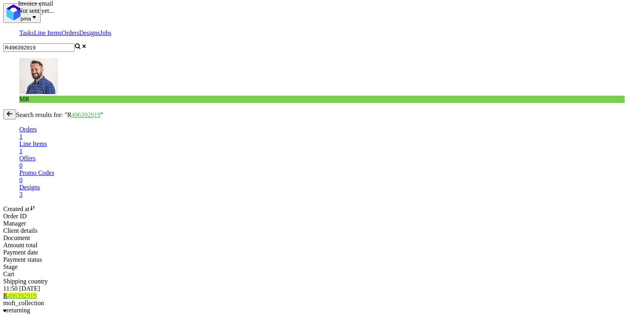  Describe the element at coordinates (330, 162) in the screenshot. I see `a: Offers0` at that location.